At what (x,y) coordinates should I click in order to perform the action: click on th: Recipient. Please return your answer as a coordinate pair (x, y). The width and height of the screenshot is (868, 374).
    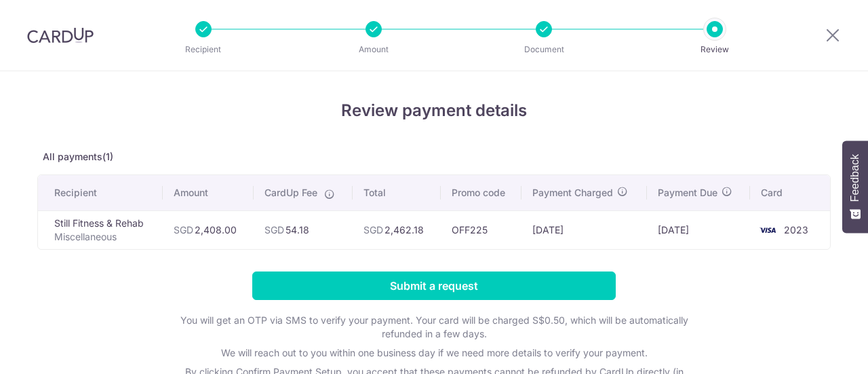
    Looking at the image, I should click on (100, 193).